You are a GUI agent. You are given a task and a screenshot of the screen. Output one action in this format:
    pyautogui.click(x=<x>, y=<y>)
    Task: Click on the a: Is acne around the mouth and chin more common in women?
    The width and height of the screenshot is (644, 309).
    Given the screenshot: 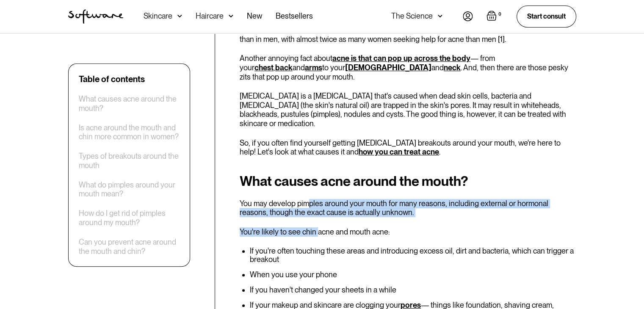 What is the action you would take?
    pyautogui.click(x=129, y=132)
    